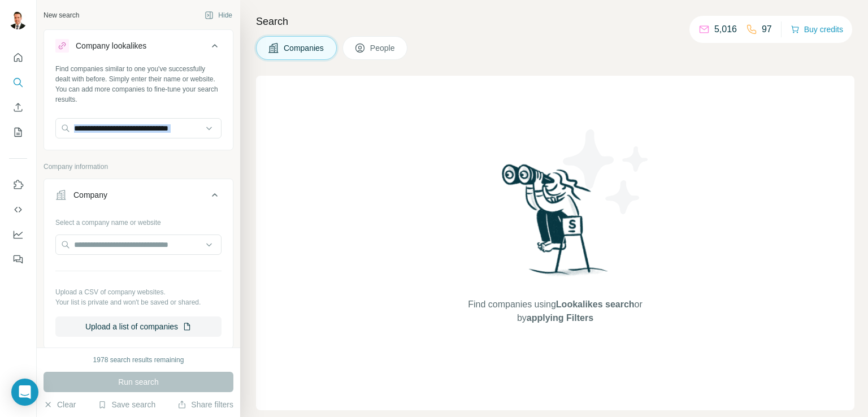 The height and width of the screenshot is (417, 868). Describe the element at coordinates (126, 404) in the screenshot. I see `button: Save search` at that location.